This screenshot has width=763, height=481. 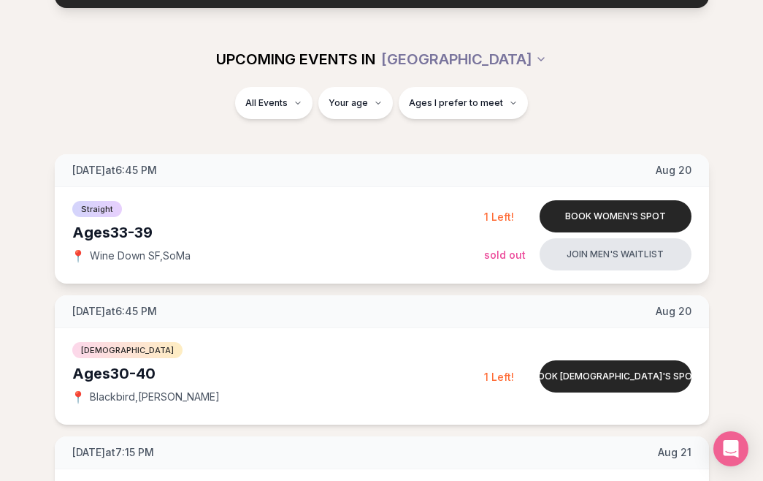 What do you see at coordinates (356, 103) in the screenshot?
I see `button: Your age` at bounding box center [356, 103].